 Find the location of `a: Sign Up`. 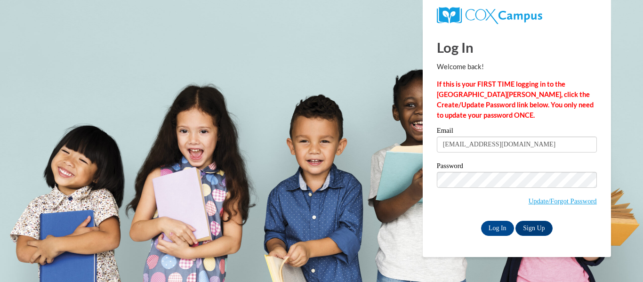

a: Sign Up is located at coordinates (534, 228).